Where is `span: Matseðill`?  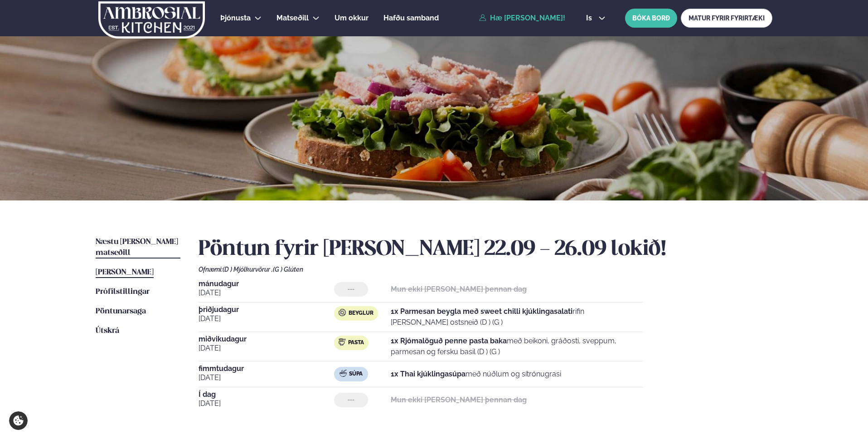 span: Matseðill is located at coordinates (293, 18).